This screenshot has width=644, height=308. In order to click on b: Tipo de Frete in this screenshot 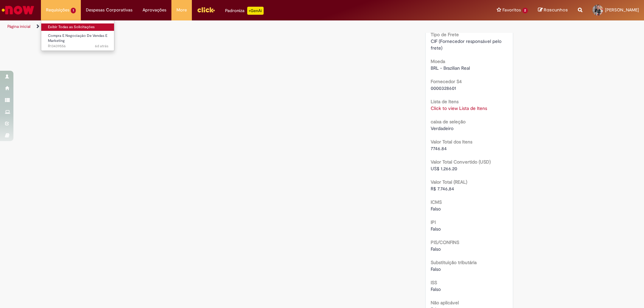, I will do `click(445, 35)`.